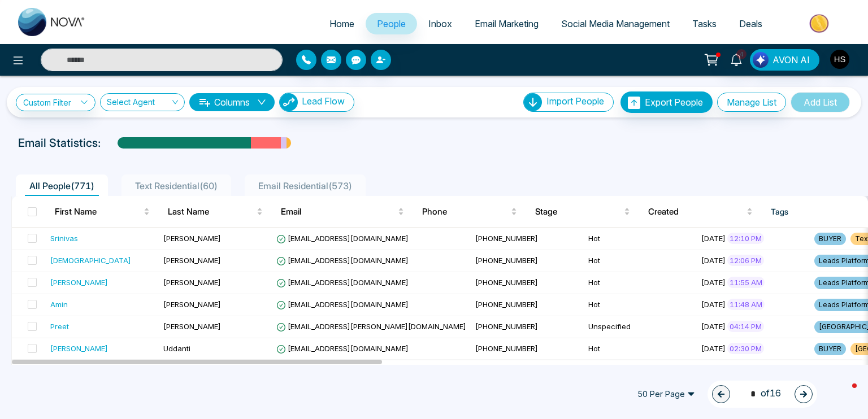 This screenshot has height=419, width=868. Describe the element at coordinates (465, 212) in the screenshot. I see `span: Phone` at that location.